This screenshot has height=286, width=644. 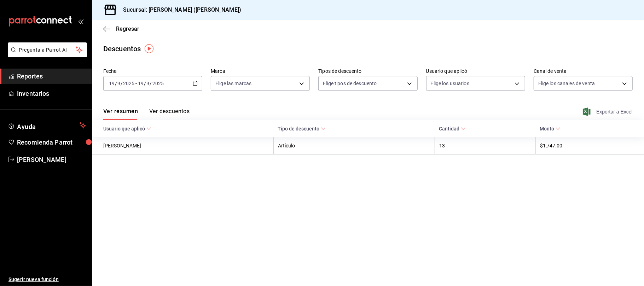 I want to click on span: Pregunta a Parrot AI, so click(x=47, y=50).